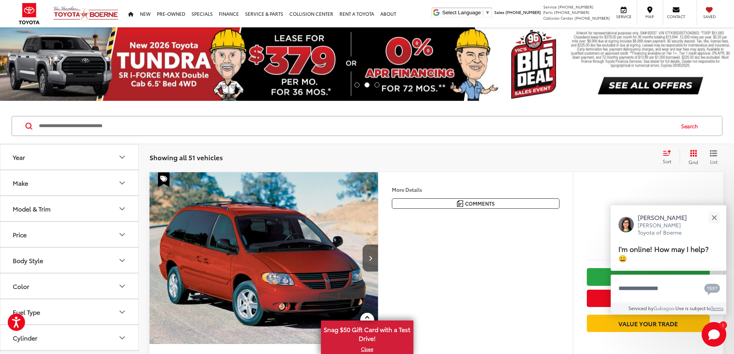  What do you see at coordinates (663, 253) in the screenshot?
I see `span: I'm online! How may I help? 😀` at bounding box center [663, 253].